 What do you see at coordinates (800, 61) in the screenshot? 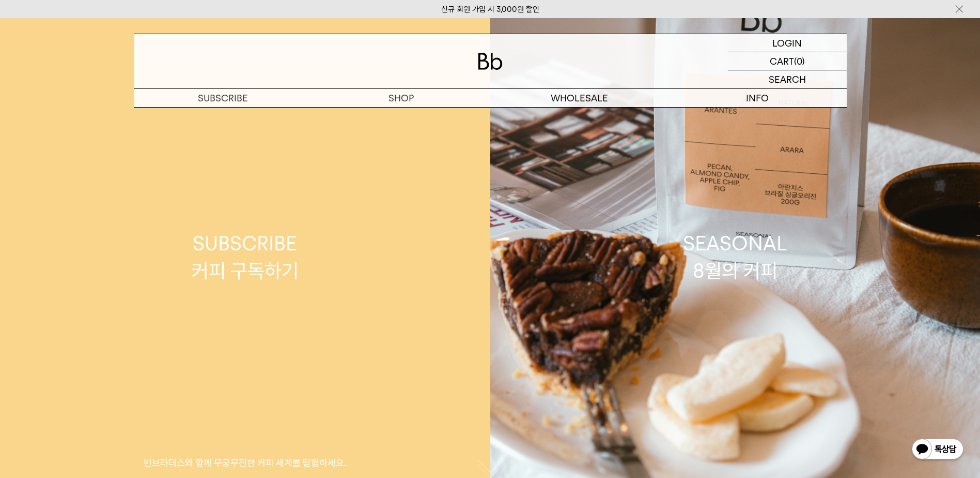
I see `p: (0)` at bounding box center [800, 61].